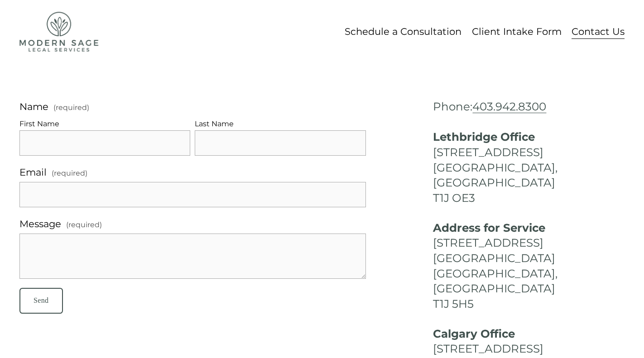 The width and height of the screenshot is (644, 358). I want to click on a: Schedule a Consultation, so click(403, 32).